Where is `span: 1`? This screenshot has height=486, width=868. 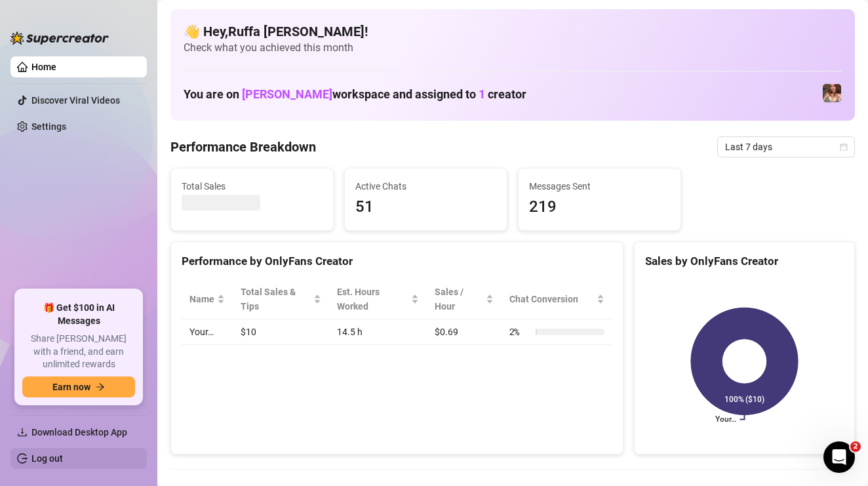
span: 1 is located at coordinates (482, 93).